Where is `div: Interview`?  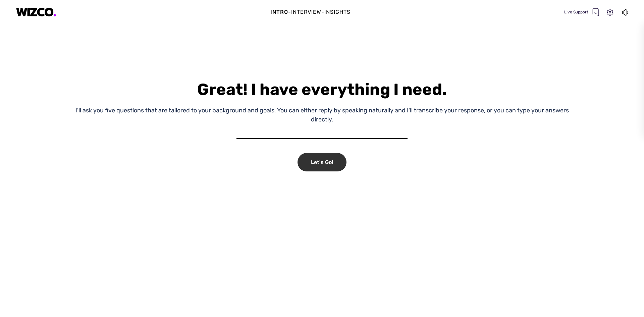
div: Interview is located at coordinates (306, 12).